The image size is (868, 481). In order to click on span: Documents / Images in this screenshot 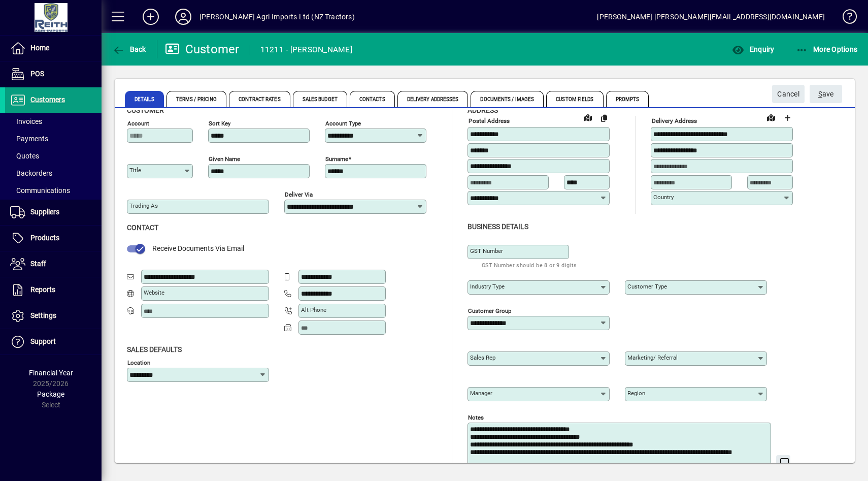, I will do `click(507, 99)`.